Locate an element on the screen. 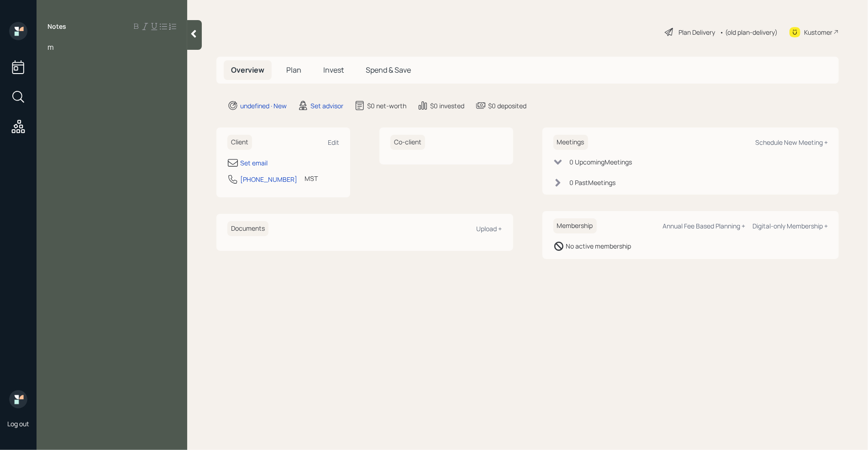 Image resolution: width=868 pixels, height=450 pixels. span: Spend & Save is located at coordinates (388, 70).